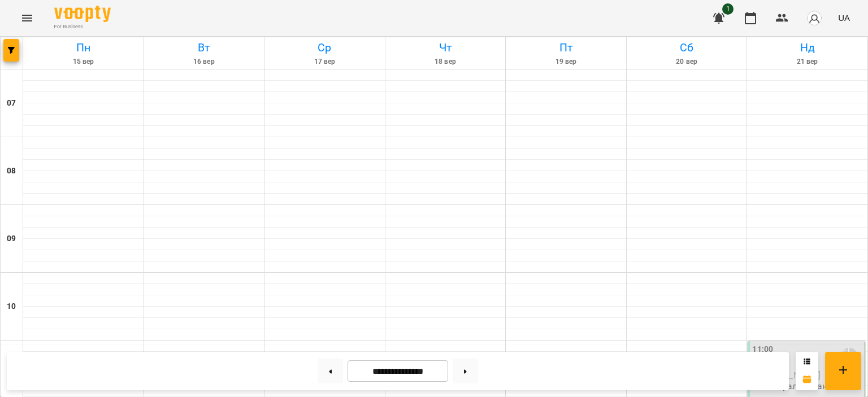 The height and width of the screenshot is (397, 868). What do you see at coordinates (445, 47) in the screenshot?
I see `h6: Чт` at bounding box center [445, 47].